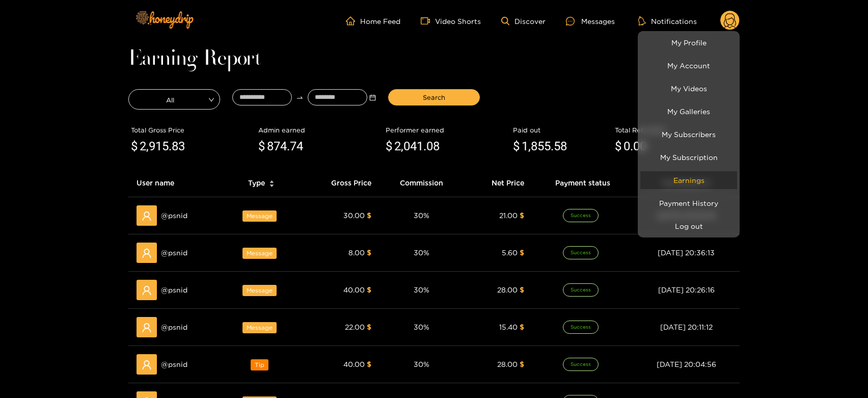  What do you see at coordinates (689, 111) in the screenshot?
I see `a: My Galleries` at bounding box center [689, 111].